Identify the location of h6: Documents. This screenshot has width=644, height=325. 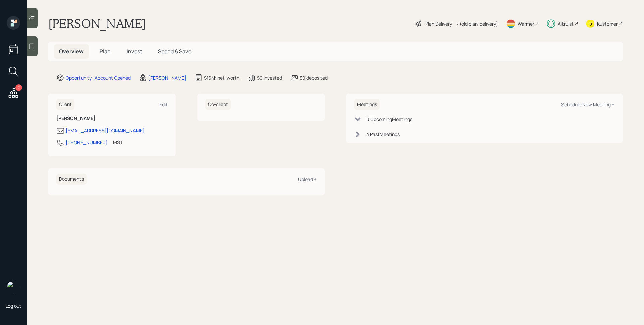
(71, 179).